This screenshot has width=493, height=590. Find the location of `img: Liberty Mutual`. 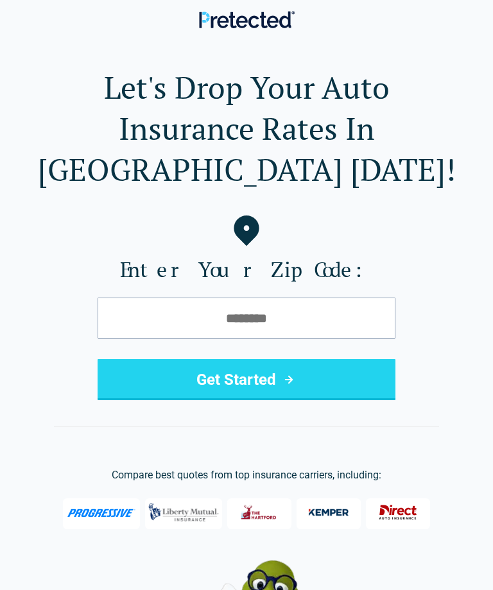

img: Liberty Mutual is located at coordinates (184, 513).